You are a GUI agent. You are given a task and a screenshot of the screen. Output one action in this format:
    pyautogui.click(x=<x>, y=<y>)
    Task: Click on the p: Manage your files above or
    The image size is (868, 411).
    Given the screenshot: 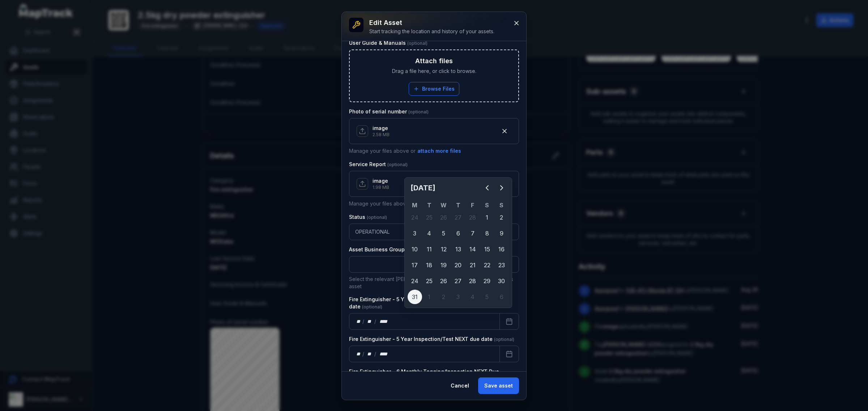 What is the action you would take?
    pyautogui.click(x=434, y=204)
    